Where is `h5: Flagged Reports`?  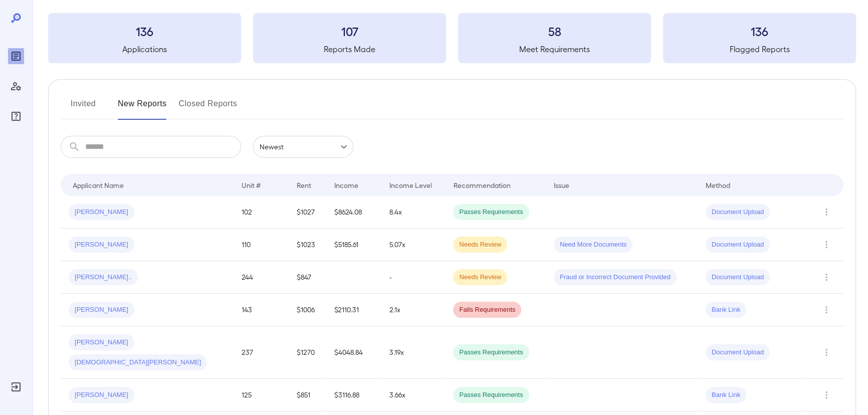 h5: Flagged Reports is located at coordinates (760, 49).